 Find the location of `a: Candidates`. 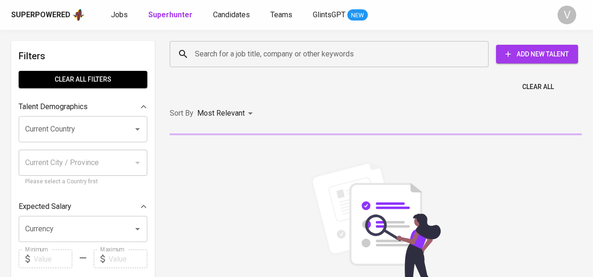

a: Candidates is located at coordinates (232, 15).